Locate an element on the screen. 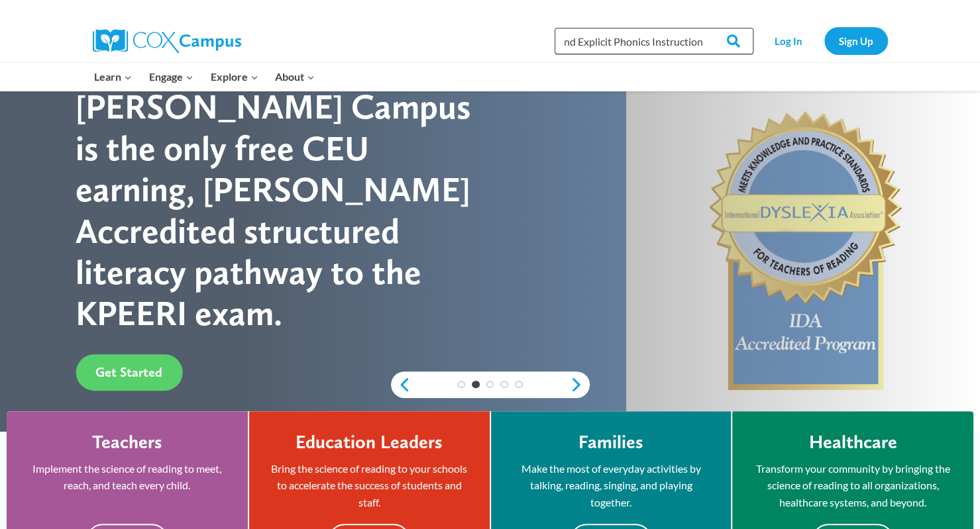  p: Make the most of everyday activities by talking, reading, singing, and playing together. is located at coordinates (611, 485).